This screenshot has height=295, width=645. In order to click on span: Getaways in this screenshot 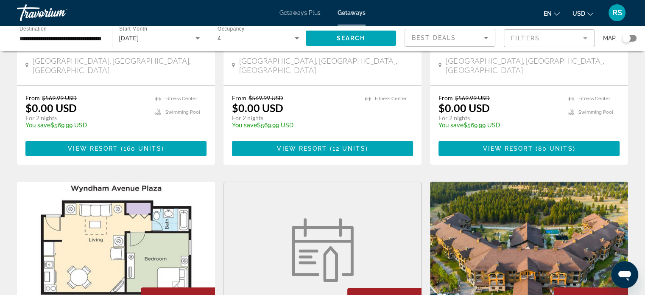, I will do `click(351, 13)`.